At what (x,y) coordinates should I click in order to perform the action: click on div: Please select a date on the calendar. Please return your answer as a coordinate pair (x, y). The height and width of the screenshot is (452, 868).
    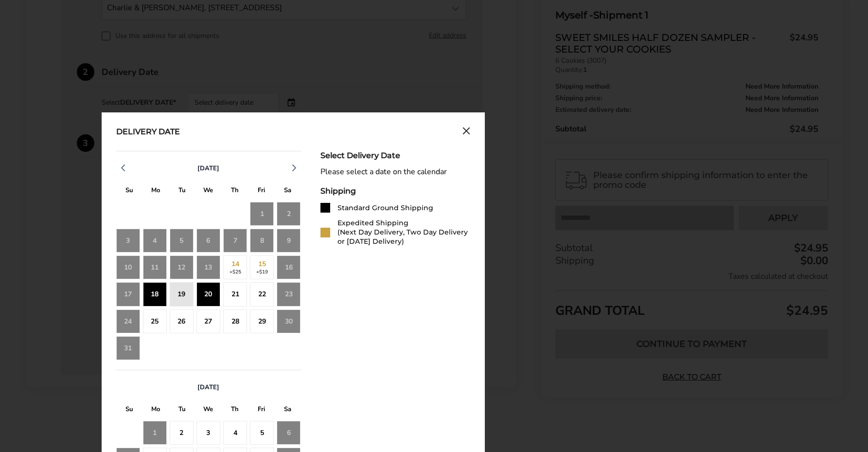
    Looking at the image, I should click on (395, 172).